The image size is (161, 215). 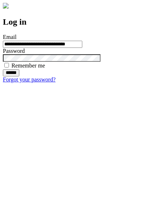 What do you see at coordinates (80, 22) in the screenshot?
I see `h2: Log in` at bounding box center [80, 22].